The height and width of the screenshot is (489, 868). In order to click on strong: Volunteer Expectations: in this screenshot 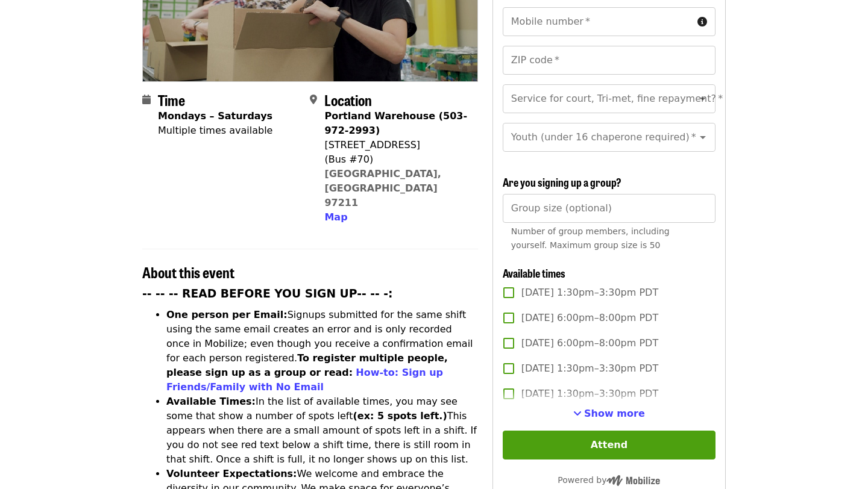, I will do `click(232, 473)`.